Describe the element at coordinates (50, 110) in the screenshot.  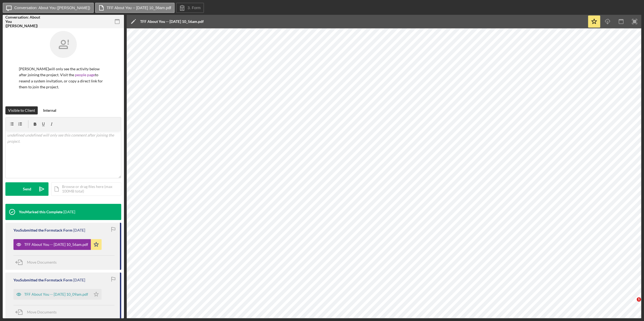
I see `button: Internal` at that location.